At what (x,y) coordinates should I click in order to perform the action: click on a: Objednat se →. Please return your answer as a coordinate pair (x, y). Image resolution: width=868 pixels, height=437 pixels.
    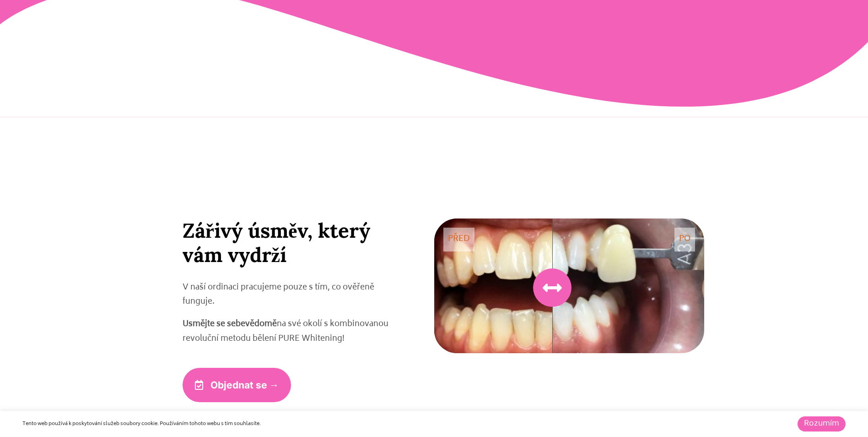
    Looking at the image, I should click on (237, 385).